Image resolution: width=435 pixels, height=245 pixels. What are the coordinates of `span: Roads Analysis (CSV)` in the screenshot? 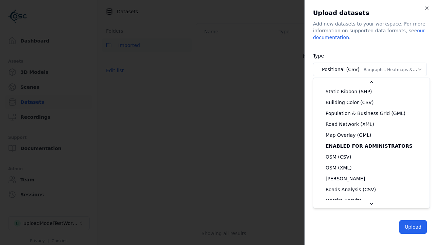 It's located at (351, 189).